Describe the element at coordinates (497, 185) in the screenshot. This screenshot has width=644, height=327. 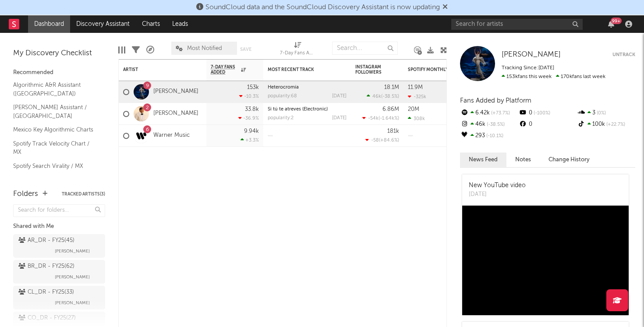
I see `div: New YouTube video` at that location.